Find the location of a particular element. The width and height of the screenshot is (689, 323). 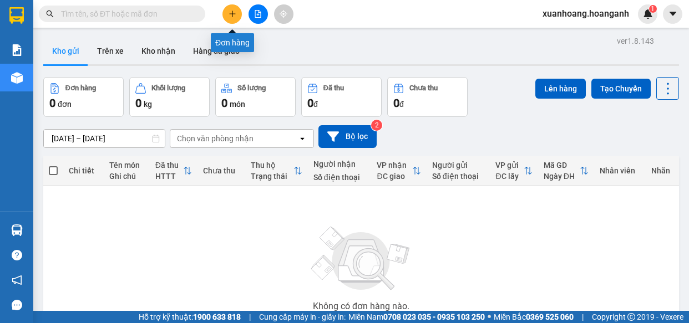

div: Mã GD is located at coordinates (562, 165).